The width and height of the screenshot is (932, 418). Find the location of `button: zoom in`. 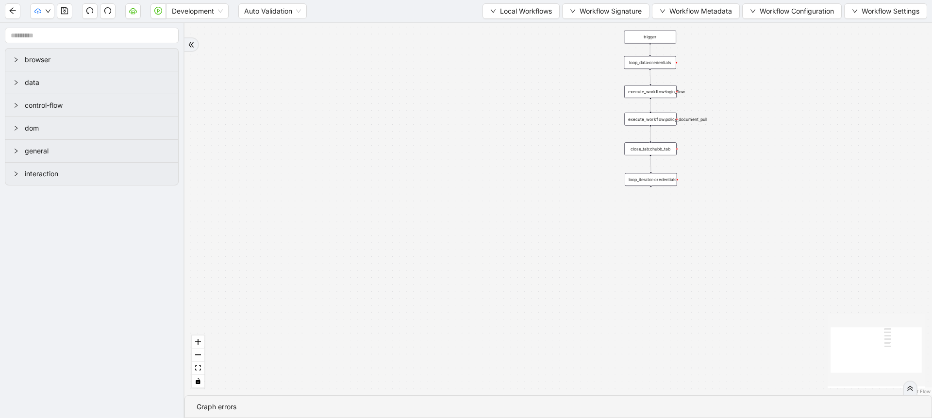

button: zoom in is located at coordinates (198, 342).